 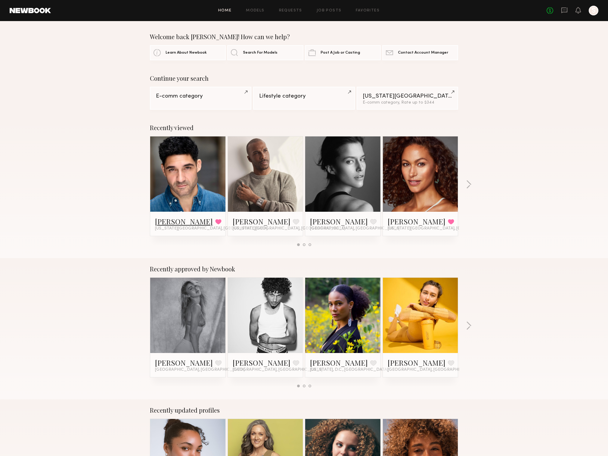 What do you see at coordinates (304, 78) in the screenshot?
I see `div: Continue your search` at bounding box center [304, 78].